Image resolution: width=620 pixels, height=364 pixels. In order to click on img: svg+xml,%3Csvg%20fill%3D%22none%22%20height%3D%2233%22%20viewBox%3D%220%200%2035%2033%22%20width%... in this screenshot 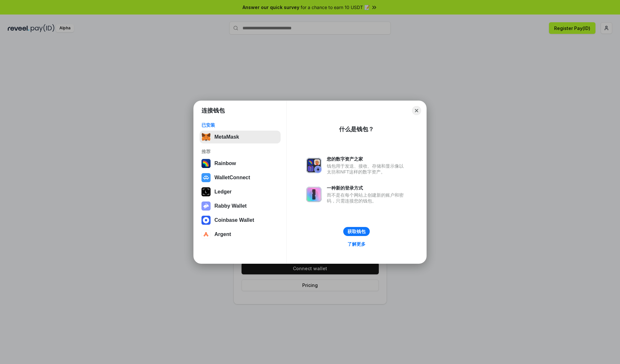, I will do `click(206, 137)`.